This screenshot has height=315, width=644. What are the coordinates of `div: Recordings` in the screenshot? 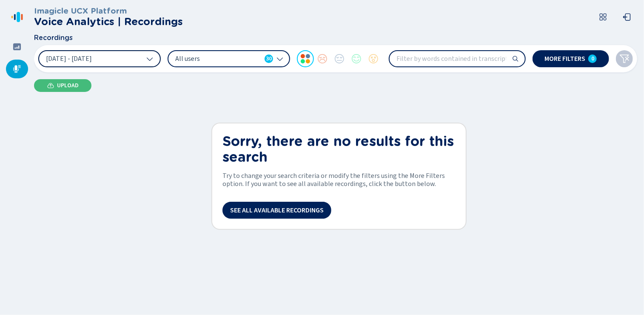 It's located at (17, 69).